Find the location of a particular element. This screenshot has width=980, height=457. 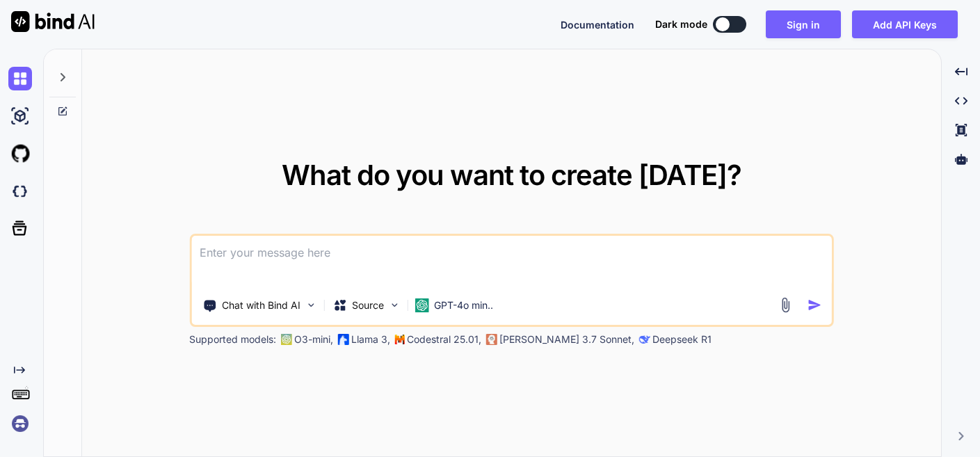

img: icon is located at coordinates (814, 304).